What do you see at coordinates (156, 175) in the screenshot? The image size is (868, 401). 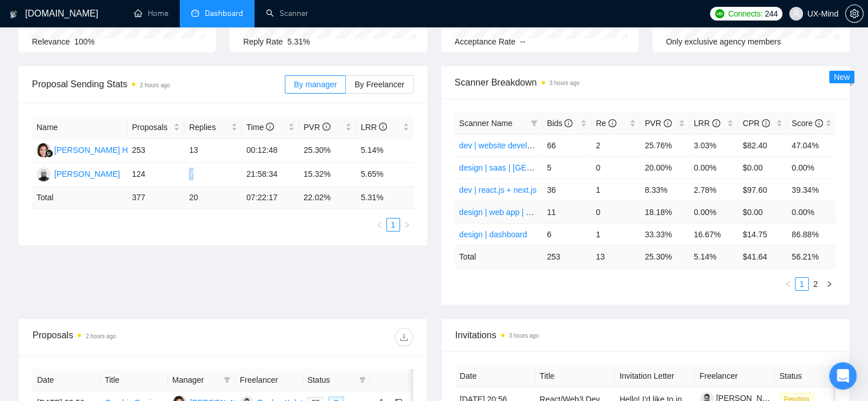 I see `td: 124` at bounding box center [156, 175].